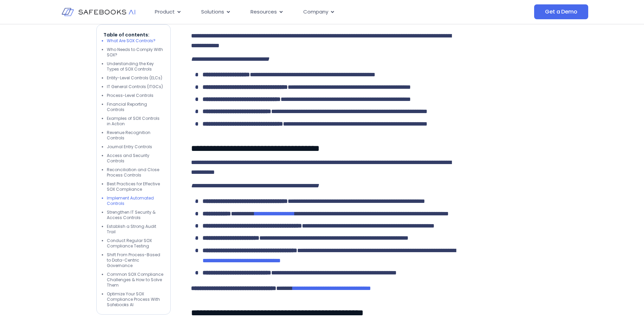  I want to click on li: Entity-Level Controls (ELCs), so click(136, 78).